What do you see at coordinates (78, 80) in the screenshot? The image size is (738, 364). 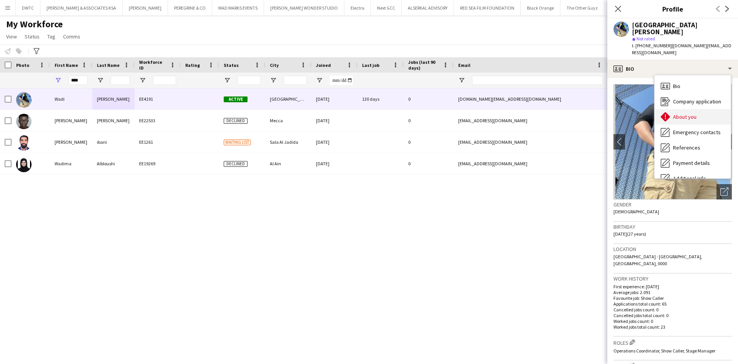 I see `input: First Name Filter Input` at bounding box center [78, 80].